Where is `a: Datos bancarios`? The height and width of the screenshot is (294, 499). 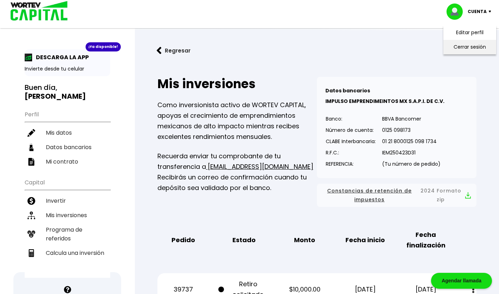 a: Datos bancarios is located at coordinates (67, 147).